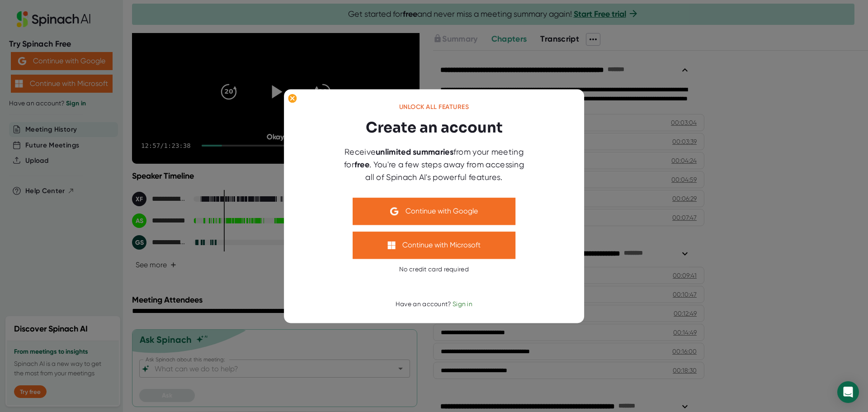 The image size is (868, 412). What do you see at coordinates (395, 212) in the screenshot?
I see `img: Aehbyd4JwY73AAAAAElFTkSuQmCC` at bounding box center [395, 212].